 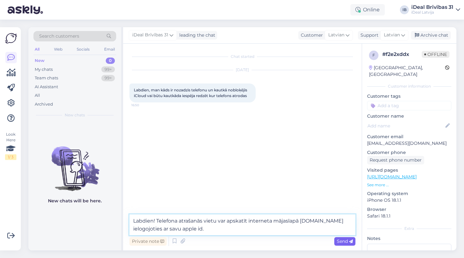 I want to click on img: Askly Logo, so click(x=11, y=38).